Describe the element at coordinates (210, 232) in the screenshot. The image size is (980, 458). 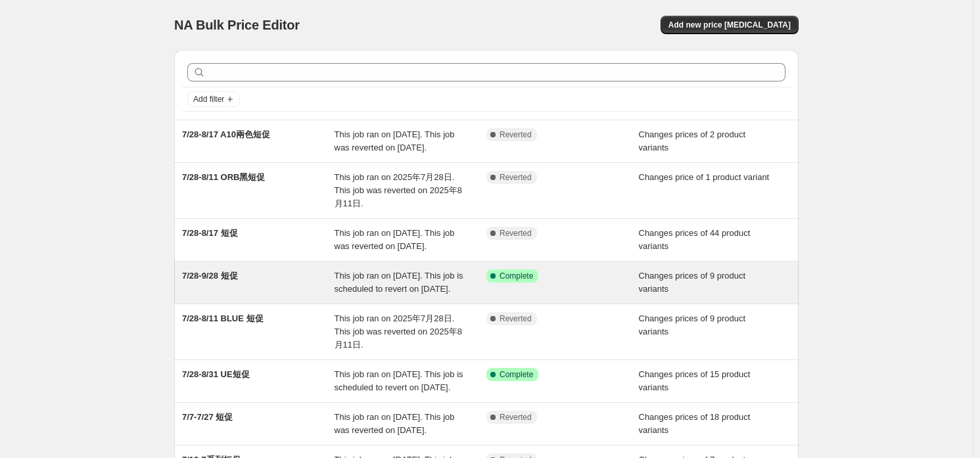
I see `span: 7/28-8/17 短促` at that location.